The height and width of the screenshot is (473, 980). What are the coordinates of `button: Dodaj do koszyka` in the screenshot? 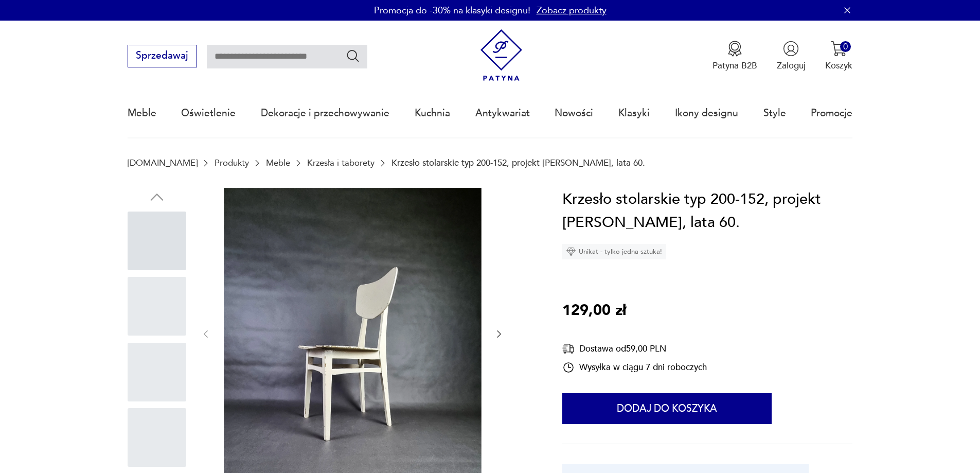 It's located at (667, 408).